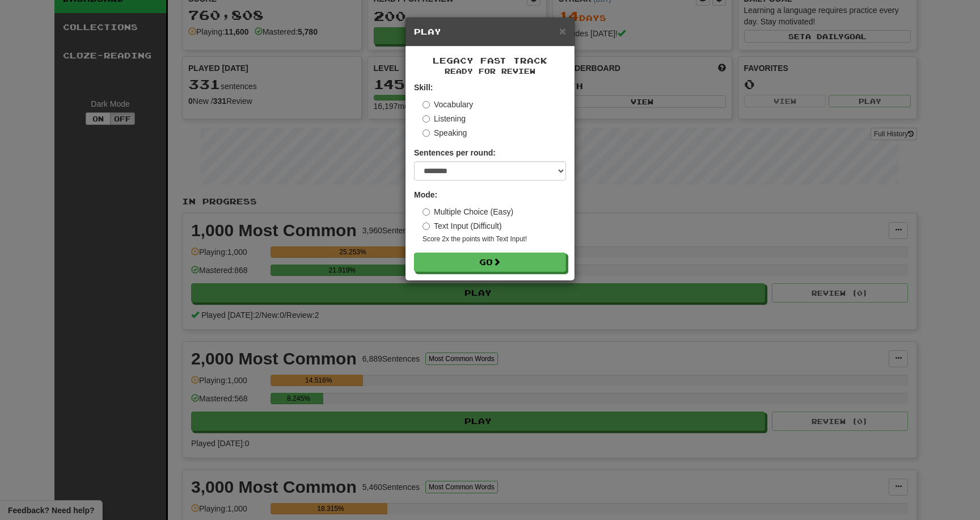 This screenshot has height=520, width=980. I want to click on label: Sentences per round:, so click(455, 153).